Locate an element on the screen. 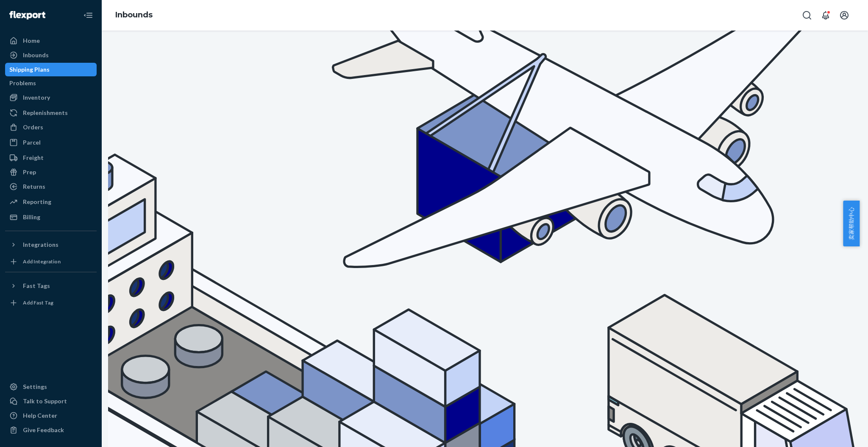  div: Fast Tags is located at coordinates (36, 286).